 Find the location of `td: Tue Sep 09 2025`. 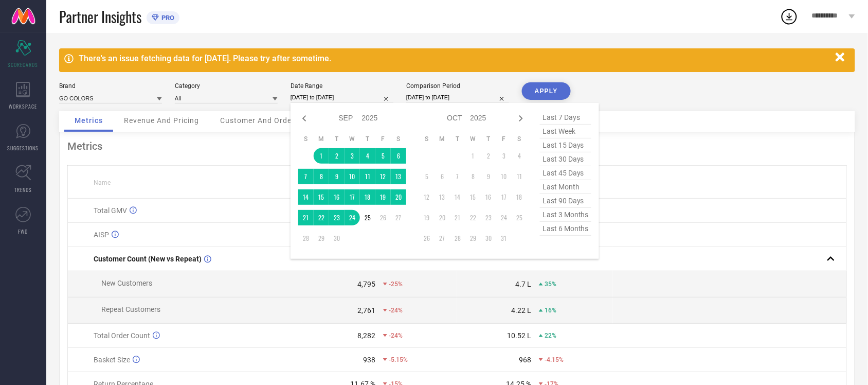

td: Tue Sep 09 2025 is located at coordinates (337, 176).